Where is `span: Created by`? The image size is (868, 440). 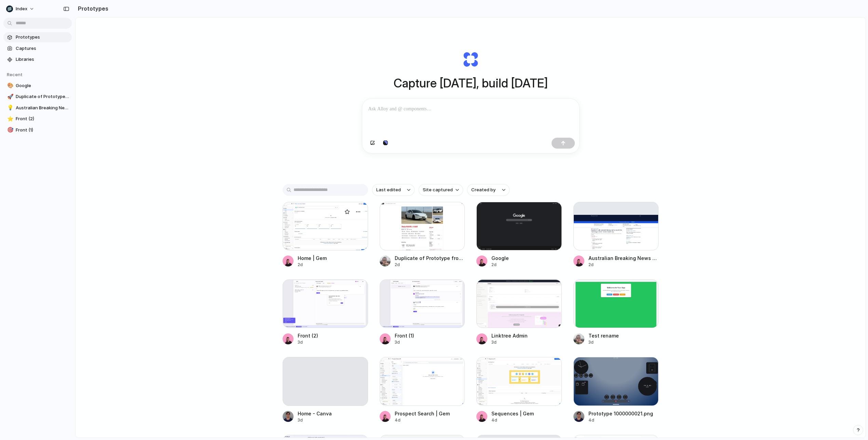
span: Created by is located at coordinates (483, 190).